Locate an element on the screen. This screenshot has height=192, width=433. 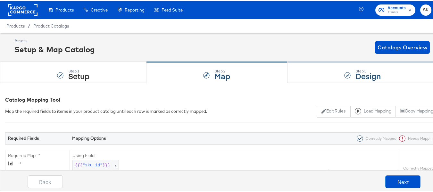
button: Next is located at coordinates (403, 181).